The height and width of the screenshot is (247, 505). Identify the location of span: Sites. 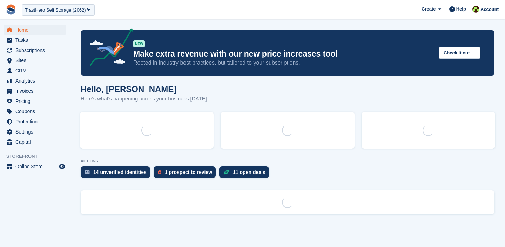
(36, 60).